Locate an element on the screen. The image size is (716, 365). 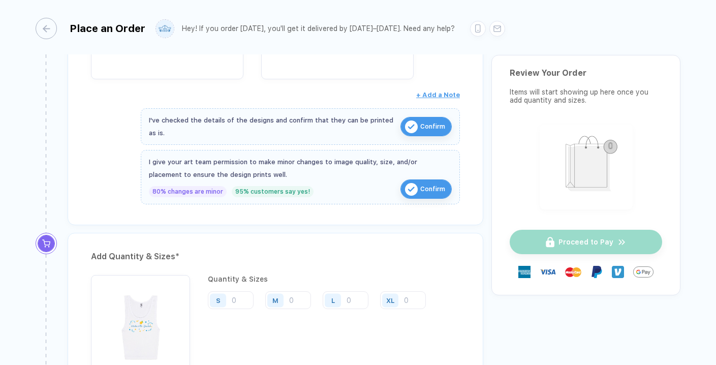
div: Review Your Order is located at coordinates (586, 73).